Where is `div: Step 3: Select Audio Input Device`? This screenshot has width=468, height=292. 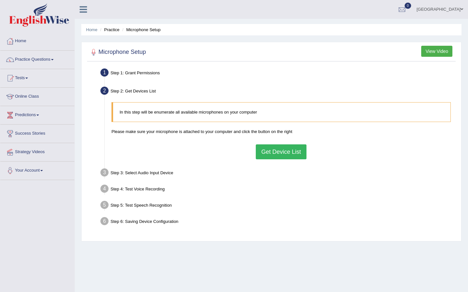 div: Step 3: Select Audio Input Device is located at coordinates (278, 174).